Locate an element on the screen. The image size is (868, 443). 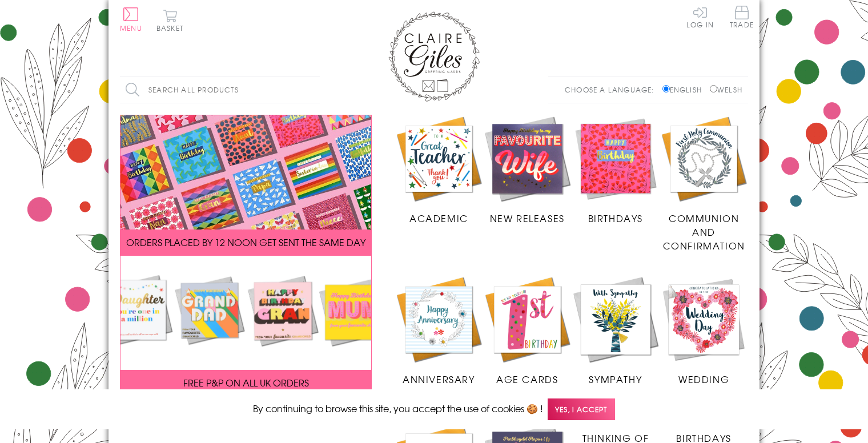
a: Sympathy is located at coordinates (616, 330).